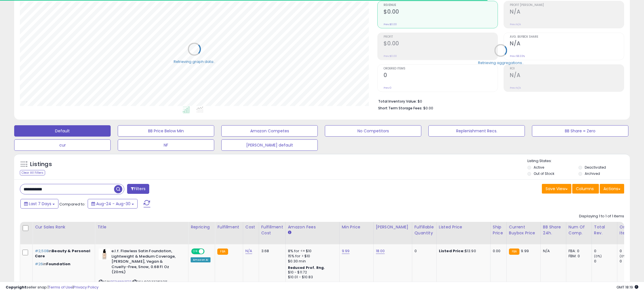  What do you see at coordinates (312, 251) in the screenshot?
I see `div: 8% for <= $10` at bounding box center [312, 251].